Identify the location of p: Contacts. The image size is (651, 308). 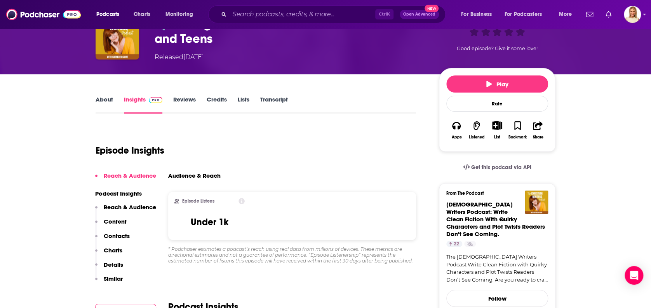
(117, 235).